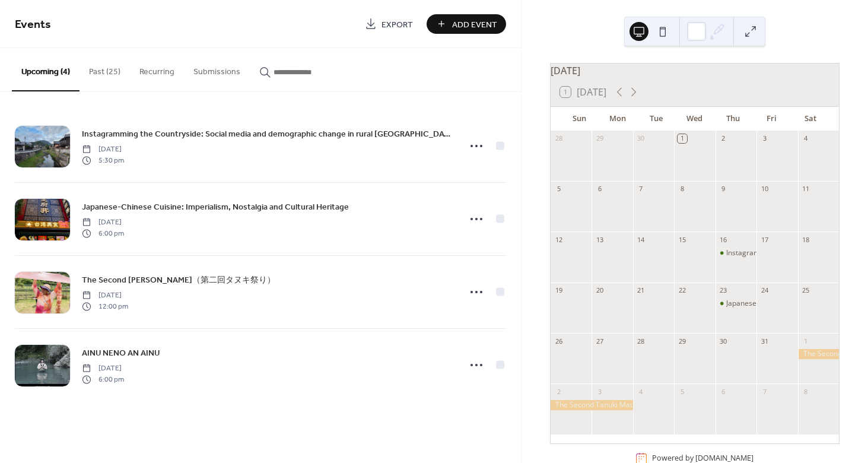 The image size is (868, 463). I want to click on button: Upcoming (4), so click(46, 69).